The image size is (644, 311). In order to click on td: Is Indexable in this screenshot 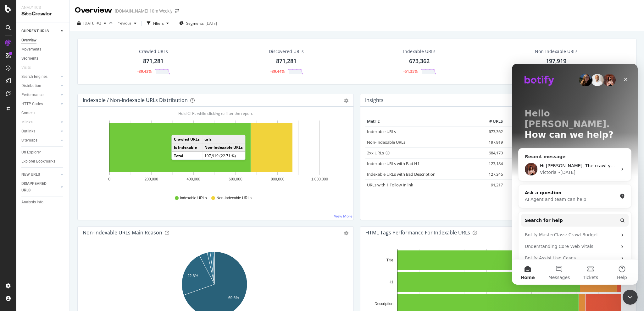, I will do `click(186, 147)`.